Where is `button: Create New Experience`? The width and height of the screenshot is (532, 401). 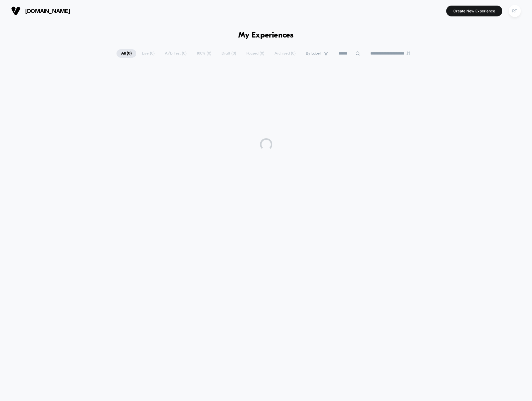 button: Create New Experience is located at coordinates (474, 11).